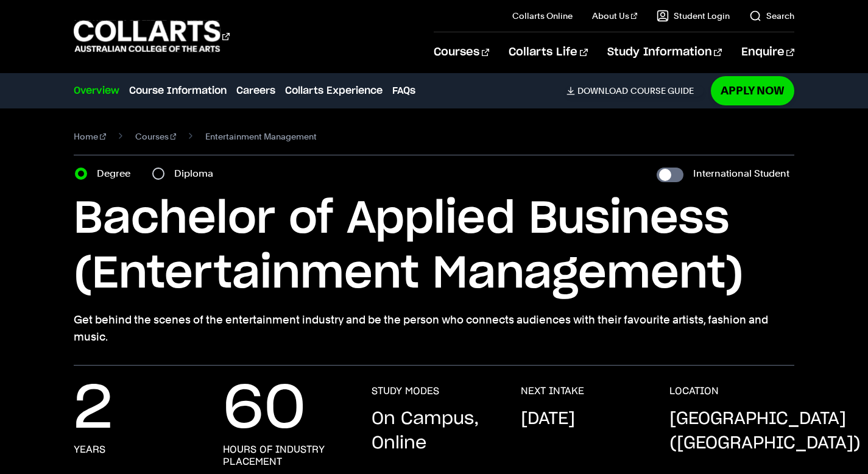  Describe the element at coordinates (90, 450) in the screenshot. I see `h3: years` at that location.